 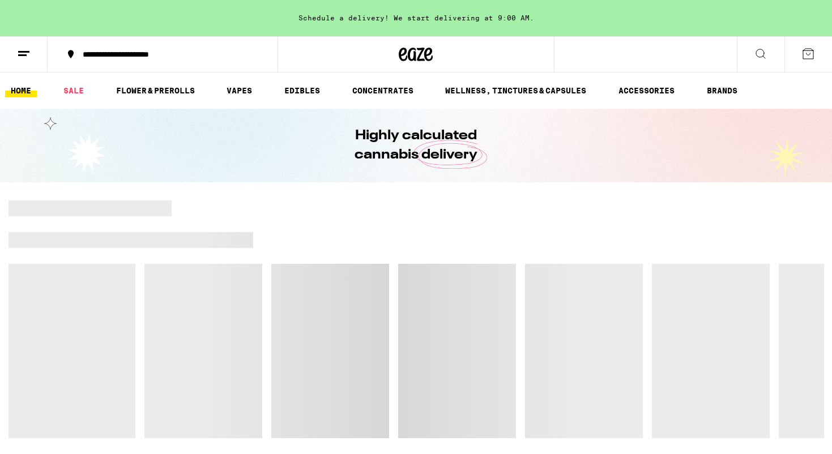 I want to click on a: BRANDS, so click(x=722, y=91).